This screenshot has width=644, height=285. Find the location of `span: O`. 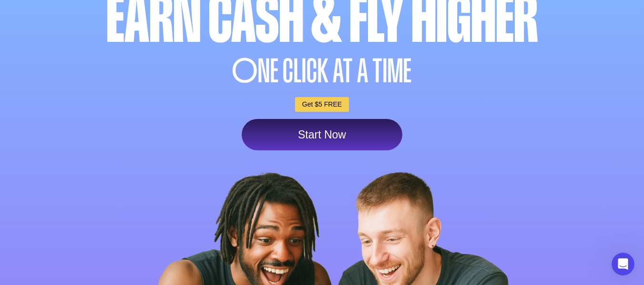

span: O is located at coordinates (245, 71).